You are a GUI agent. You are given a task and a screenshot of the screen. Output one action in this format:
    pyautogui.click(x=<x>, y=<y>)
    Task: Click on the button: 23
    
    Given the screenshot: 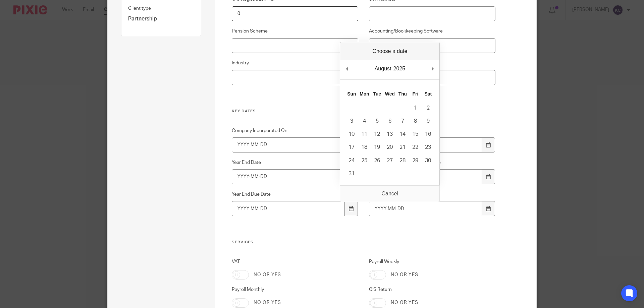 What is the action you would take?
    pyautogui.click(x=428, y=147)
    